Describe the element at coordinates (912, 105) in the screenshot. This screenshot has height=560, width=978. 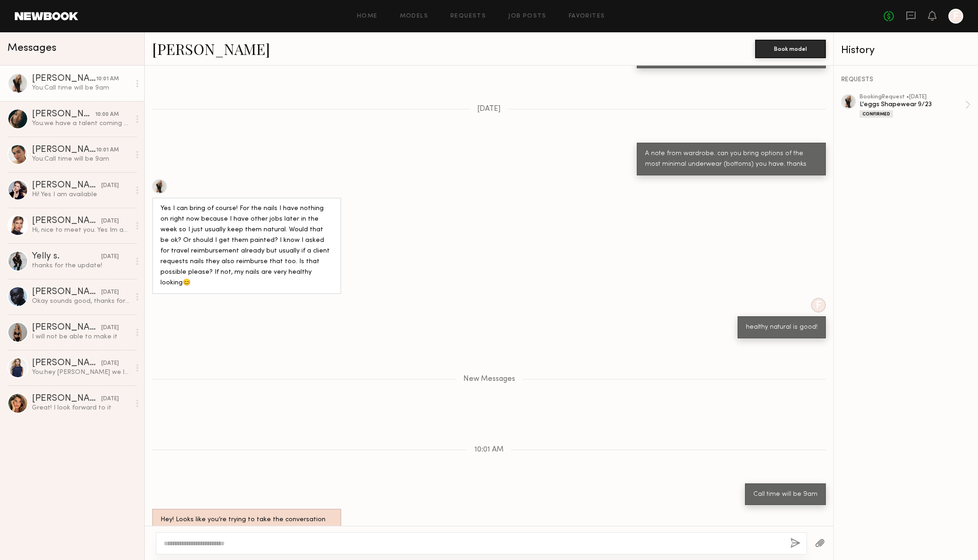
I see `div: L'eggs Shapewear 9/23` at that location.